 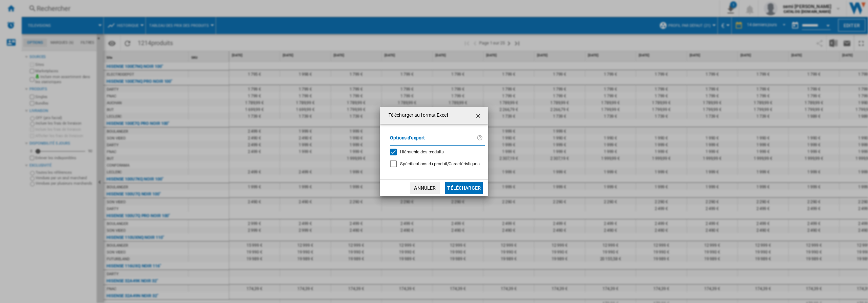 What do you see at coordinates (421, 152) in the screenshot?
I see `span: Hiérarchie des produits` at bounding box center [421, 152].